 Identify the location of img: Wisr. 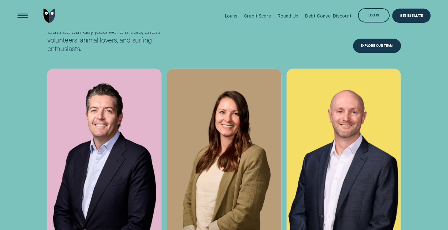
(49, 16).